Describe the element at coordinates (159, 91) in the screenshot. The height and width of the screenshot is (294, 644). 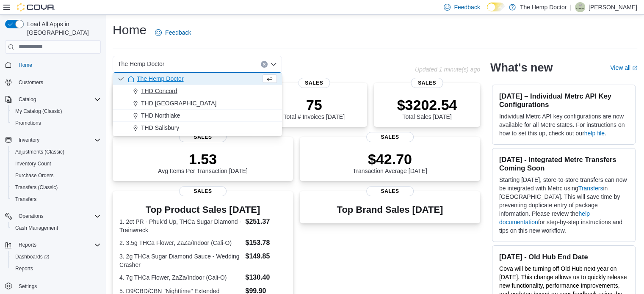
I see `span: THD Concord` at that location.